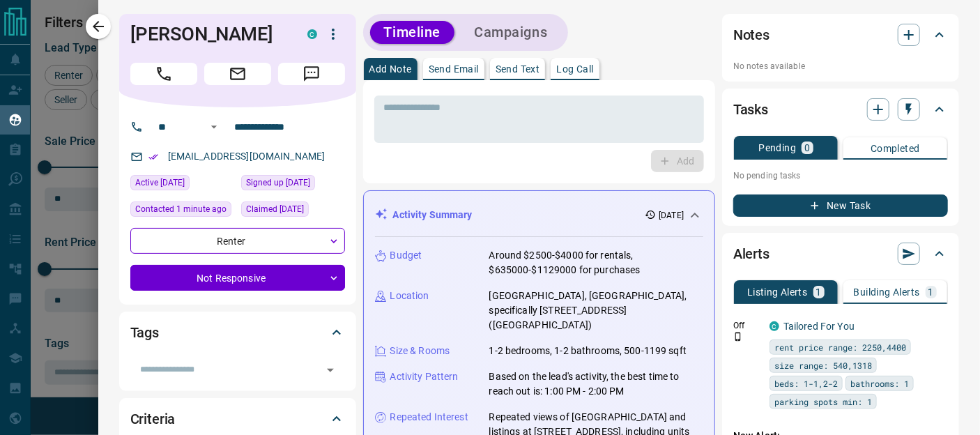  What do you see at coordinates (237, 241) in the screenshot?
I see `div: Renter` at bounding box center [237, 241].